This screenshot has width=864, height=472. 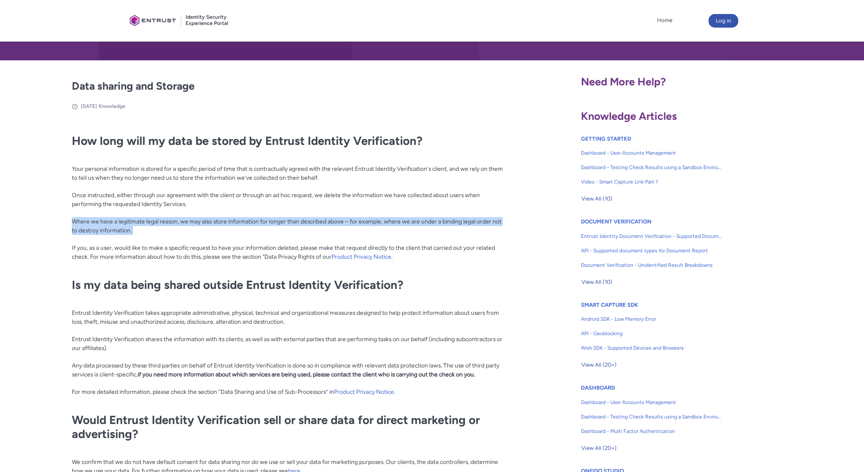 What do you see at coordinates (288, 285) in the screenshot?
I see `h1: Is my data being shared outside Entrust Identity Verification?` at bounding box center [288, 285].